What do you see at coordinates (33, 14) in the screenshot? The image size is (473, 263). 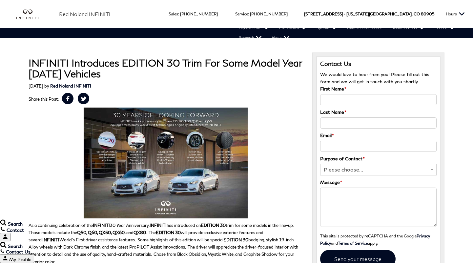 I see `a: infiniti` at bounding box center [33, 14].